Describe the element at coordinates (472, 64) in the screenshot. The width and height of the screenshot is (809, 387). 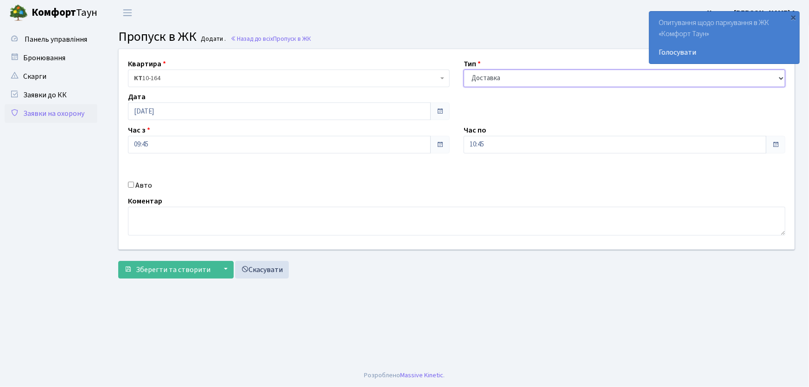
I see `label: Тип` at that location.